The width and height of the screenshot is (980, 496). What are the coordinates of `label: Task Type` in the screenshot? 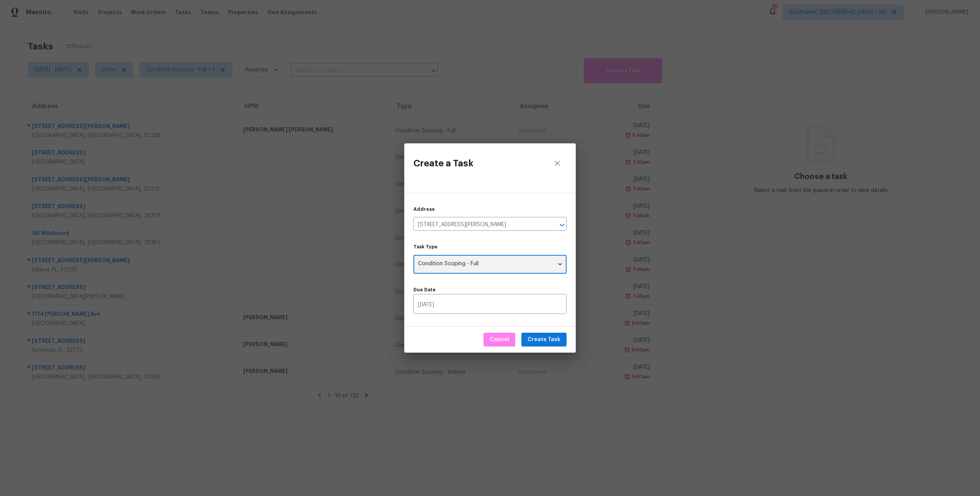 It's located at (490, 247).